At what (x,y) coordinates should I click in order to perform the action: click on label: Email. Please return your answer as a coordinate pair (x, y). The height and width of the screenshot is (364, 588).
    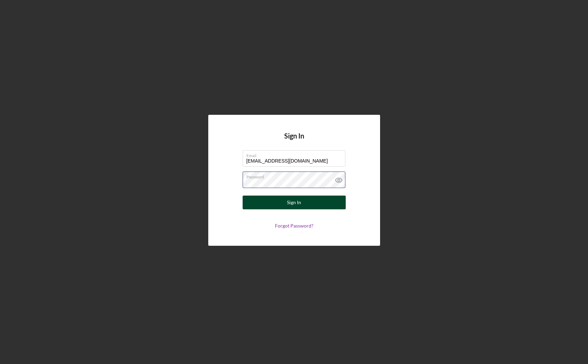
    Looking at the image, I should click on (296, 154).